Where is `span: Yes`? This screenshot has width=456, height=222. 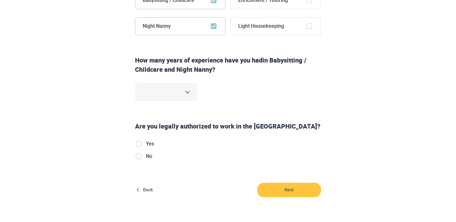
span: Yes is located at coordinates (150, 144).